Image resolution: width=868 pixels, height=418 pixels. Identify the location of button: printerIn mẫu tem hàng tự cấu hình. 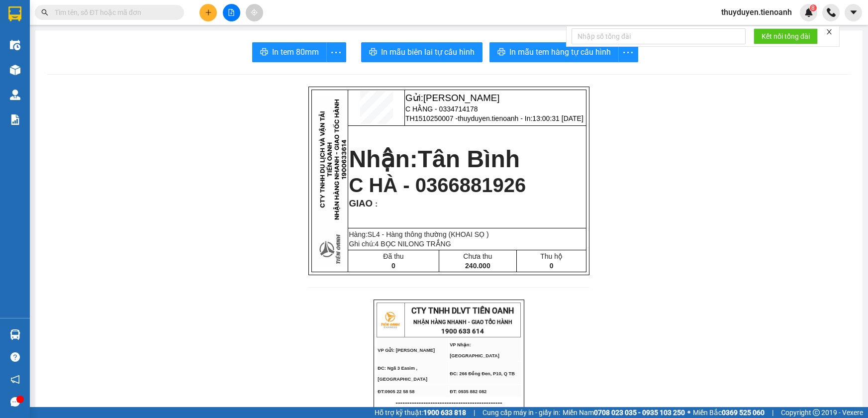
(554, 52).